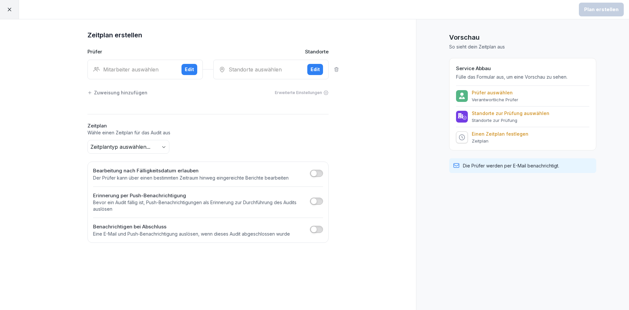  I want to click on p: Standorte, so click(317, 52).